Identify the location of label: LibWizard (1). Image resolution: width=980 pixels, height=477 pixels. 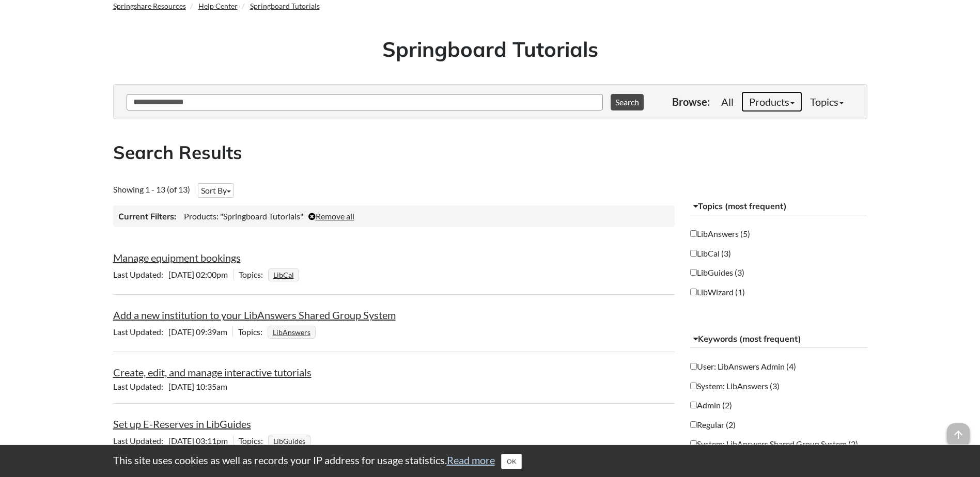
(718, 292).